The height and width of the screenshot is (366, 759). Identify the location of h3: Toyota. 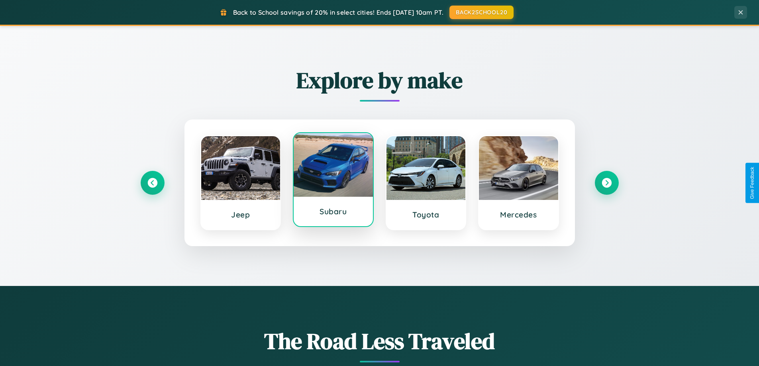
(426, 215).